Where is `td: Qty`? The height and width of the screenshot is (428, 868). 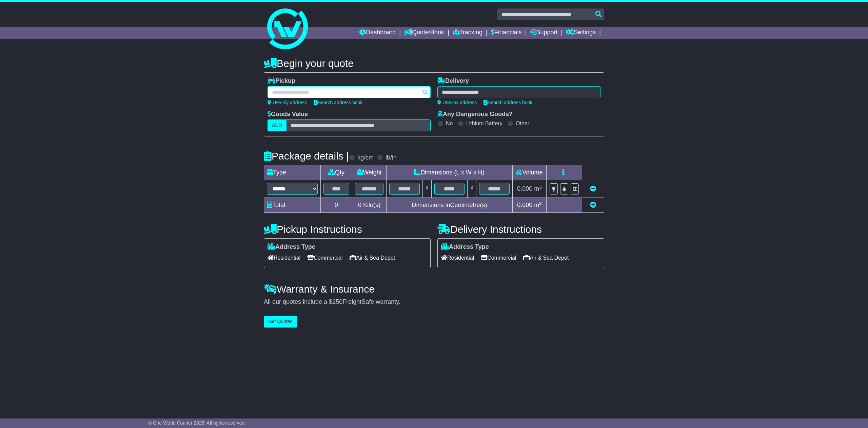 td: Qty is located at coordinates (337, 173).